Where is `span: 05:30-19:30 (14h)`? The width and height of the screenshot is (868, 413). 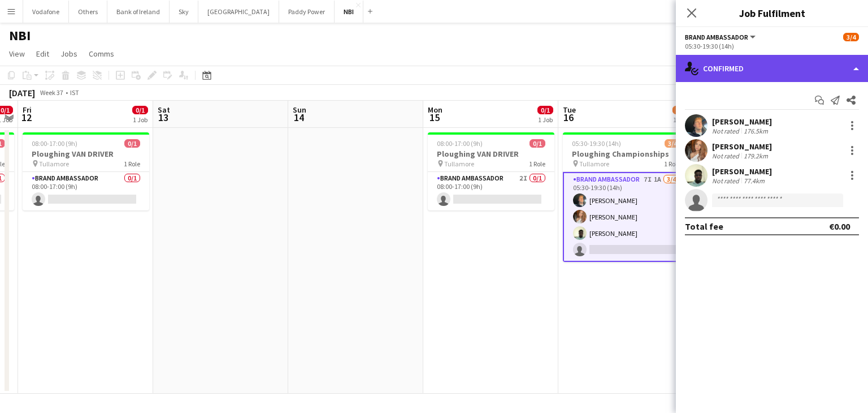 span: 05:30-19:30 (14h) is located at coordinates (596, 143).